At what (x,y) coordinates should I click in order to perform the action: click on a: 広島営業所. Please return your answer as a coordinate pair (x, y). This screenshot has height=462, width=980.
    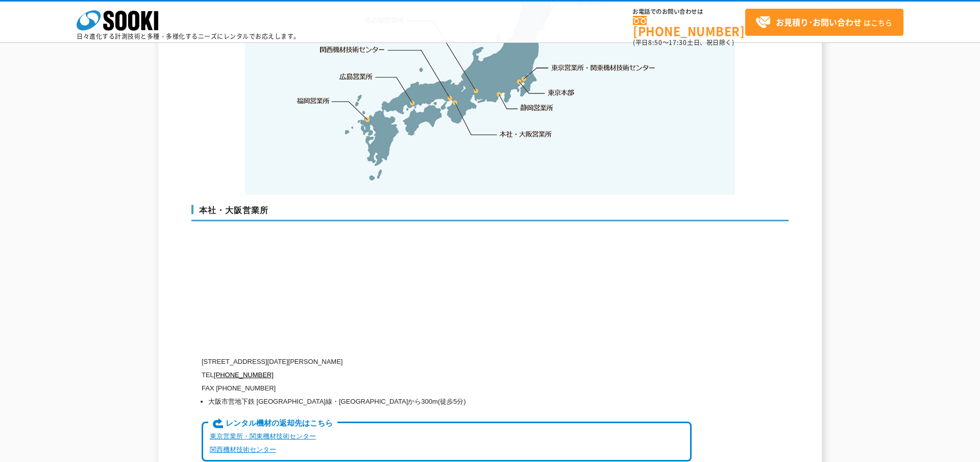
    Looking at the image, I should click on (356, 76).